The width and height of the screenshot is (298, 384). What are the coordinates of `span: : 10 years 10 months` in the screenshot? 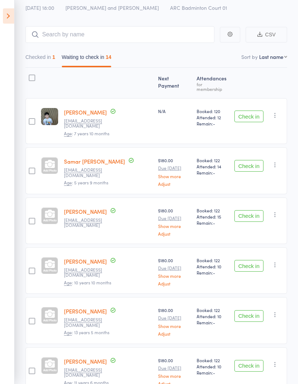 It's located at (88, 282).